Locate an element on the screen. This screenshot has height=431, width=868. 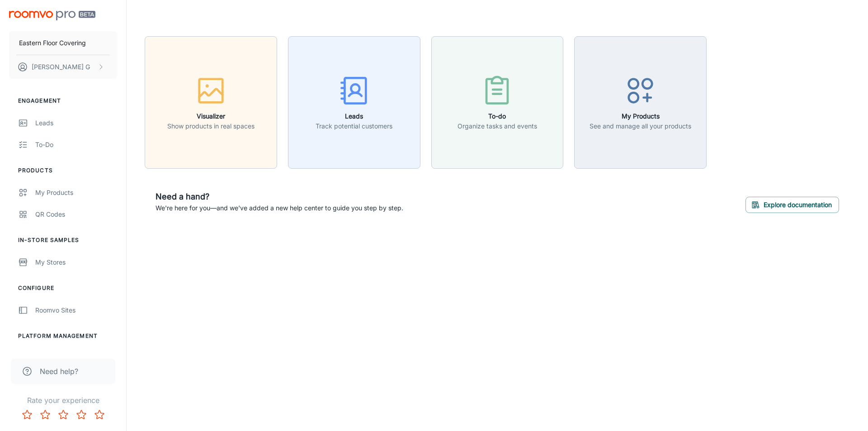
p: We're here for you—and we've added a new help center to guide you step by step. is located at coordinates (279, 208).